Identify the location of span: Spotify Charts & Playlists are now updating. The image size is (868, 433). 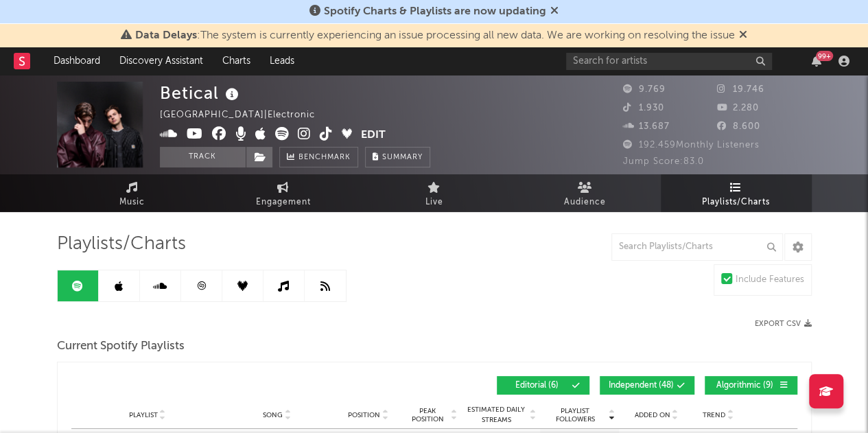
(435, 11).